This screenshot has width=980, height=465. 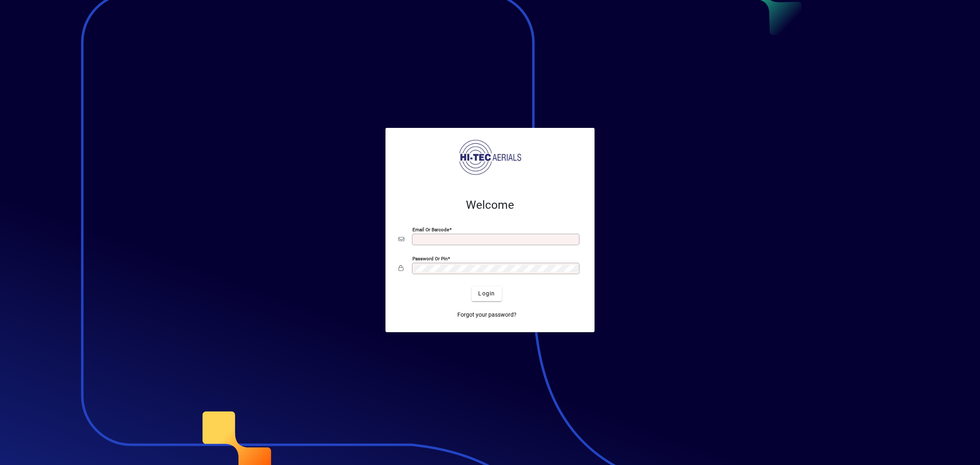 What do you see at coordinates (430, 258) in the screenshot?
I see `mat-label: Password or Pin` at bounding box center [430, 258].